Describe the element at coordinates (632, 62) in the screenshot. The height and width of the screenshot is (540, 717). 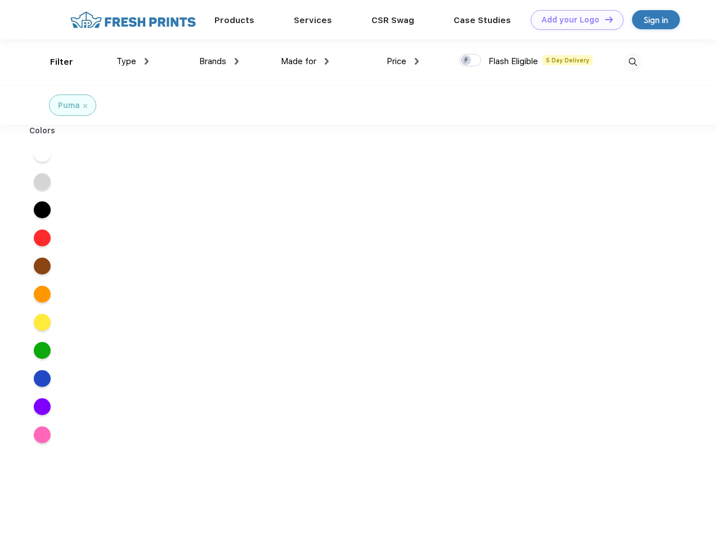
I see `img: desktop_search.svg` at that location.